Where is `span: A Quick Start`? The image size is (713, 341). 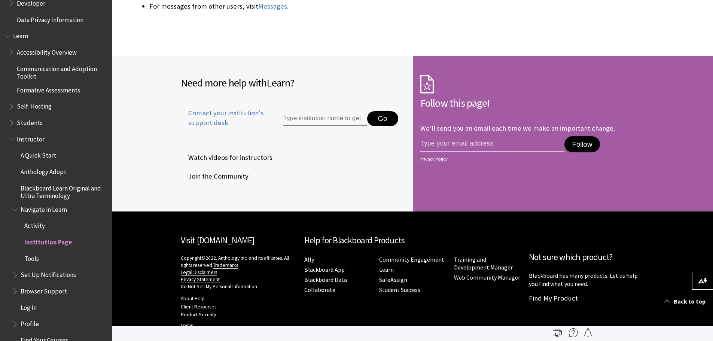 span: A Quick Start is located at coordinates (38, 154).